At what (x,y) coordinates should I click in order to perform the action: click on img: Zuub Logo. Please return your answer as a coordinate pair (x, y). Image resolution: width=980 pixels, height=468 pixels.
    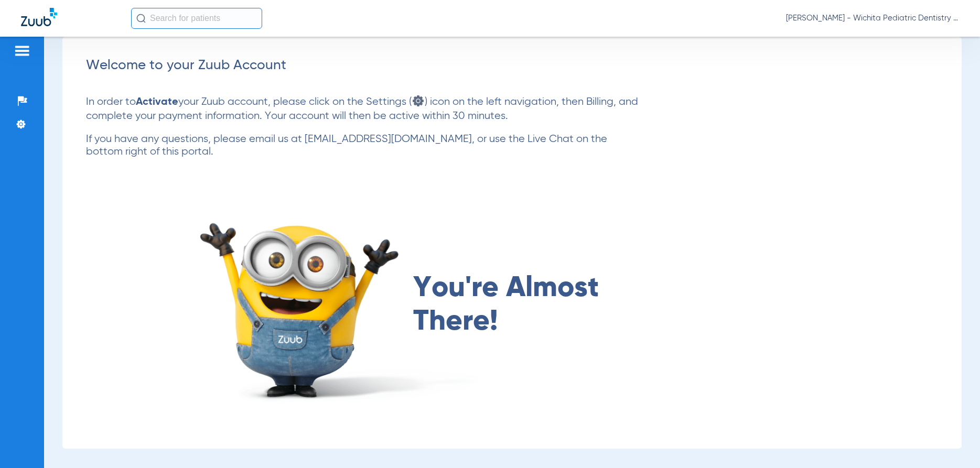
    Looking at the image, I should click on (39, 17).